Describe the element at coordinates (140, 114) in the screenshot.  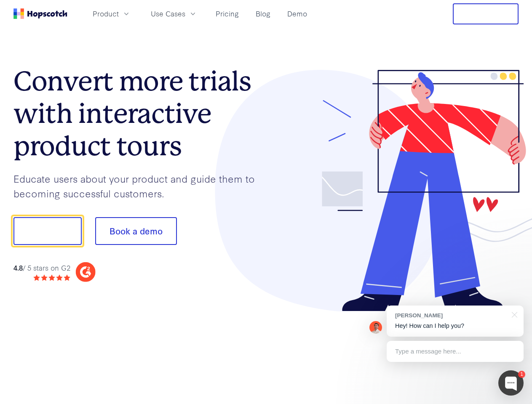
I see `h1: Convert more trials with interactive product tours` at that location.